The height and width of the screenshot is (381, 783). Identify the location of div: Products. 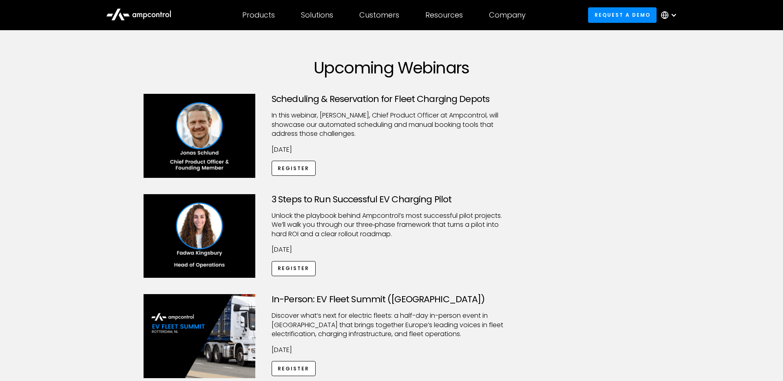
(259, 15).